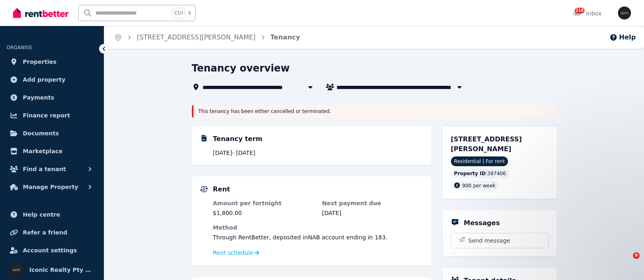  What do you see at coordinates (49, 251) in the screenshot?
I see `span: Account settings` at bounding box center [49, 251].